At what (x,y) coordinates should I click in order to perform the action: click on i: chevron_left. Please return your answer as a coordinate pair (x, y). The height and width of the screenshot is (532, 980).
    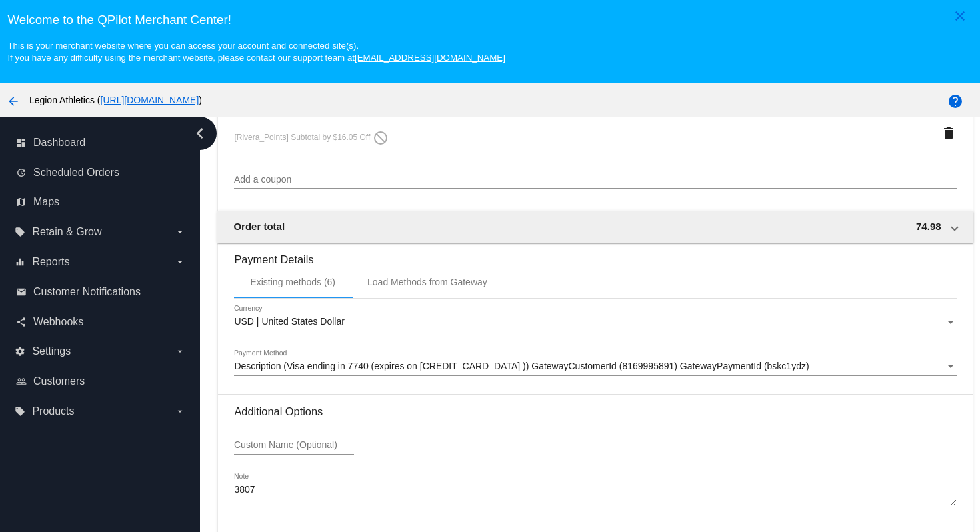
    Looking at the image, I should click on (200, 133).